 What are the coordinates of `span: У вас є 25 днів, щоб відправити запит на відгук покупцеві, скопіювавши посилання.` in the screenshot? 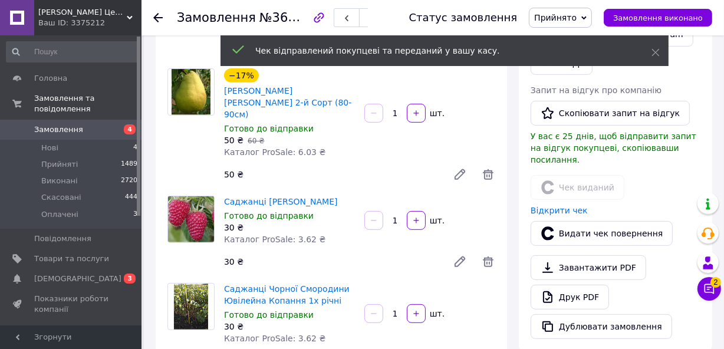 It's located at (613, 148).